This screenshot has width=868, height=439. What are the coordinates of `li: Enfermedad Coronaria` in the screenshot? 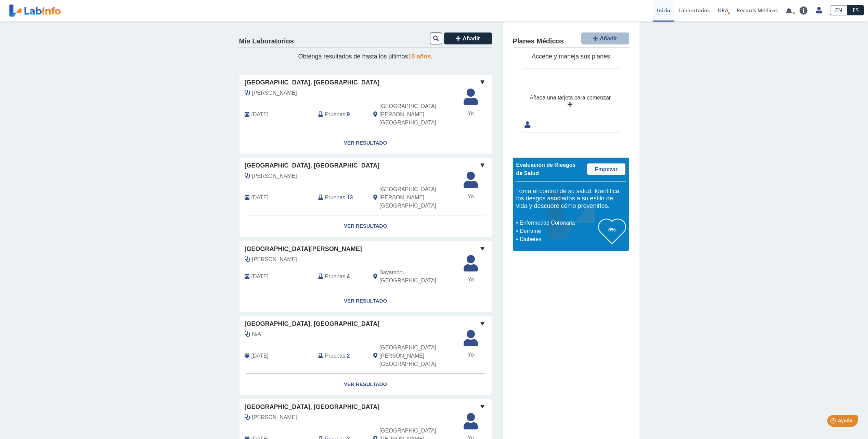 It's located at (559, 223).